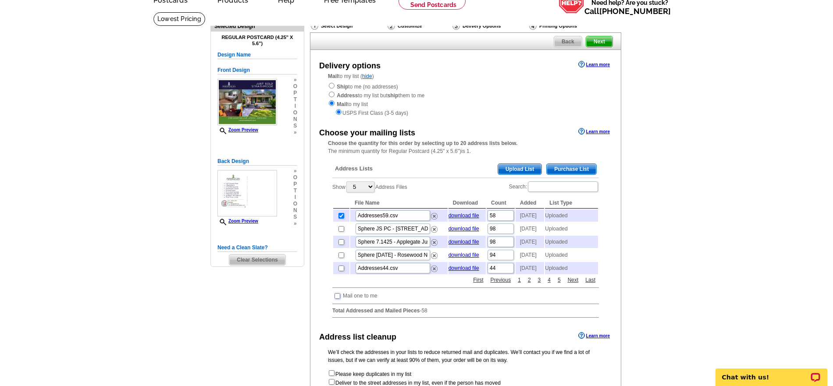  Describe the element at coordinates (563, 187) in the screenshot. I see `input: Search:` at that location.